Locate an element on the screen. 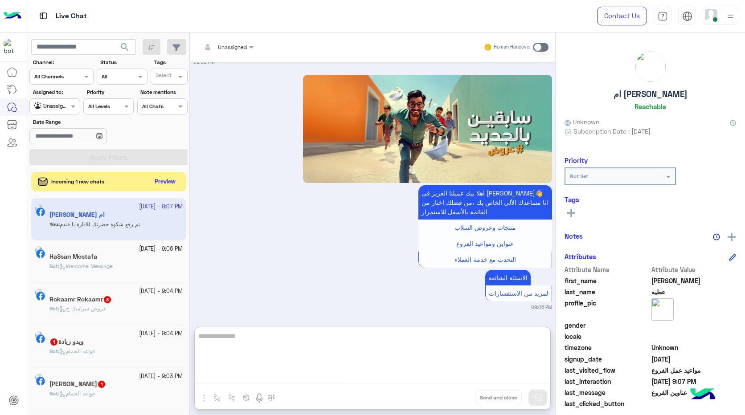  span: عطيه is located at coordinates (694, 292).